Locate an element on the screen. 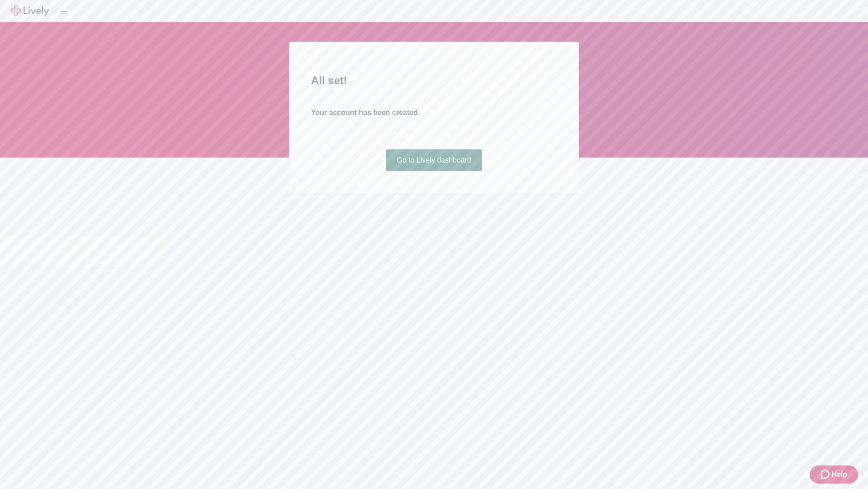 This screenshot has height=489, width=868. h4: Your account has been created. is located at coordinates (434, 112).